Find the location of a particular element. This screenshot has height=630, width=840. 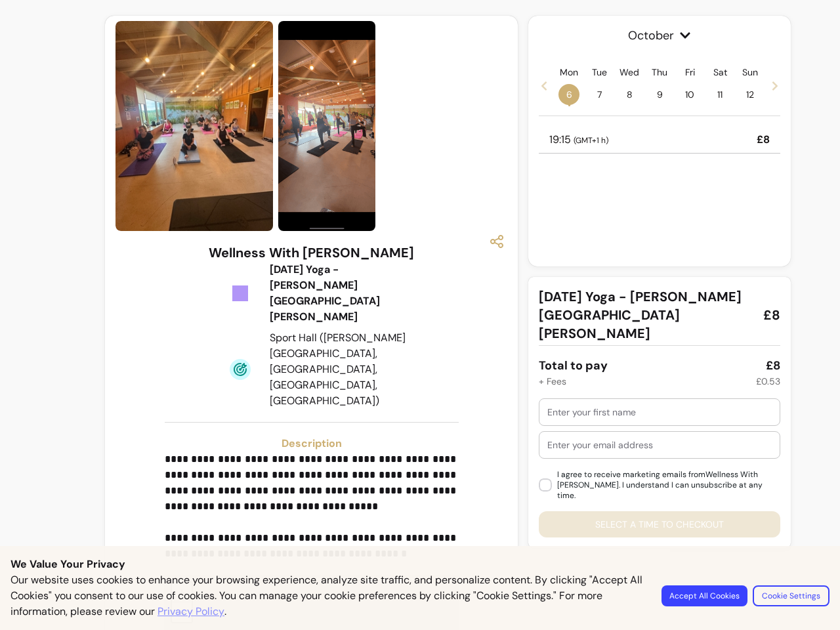

span: 10 is located at coordinates (690, 95).